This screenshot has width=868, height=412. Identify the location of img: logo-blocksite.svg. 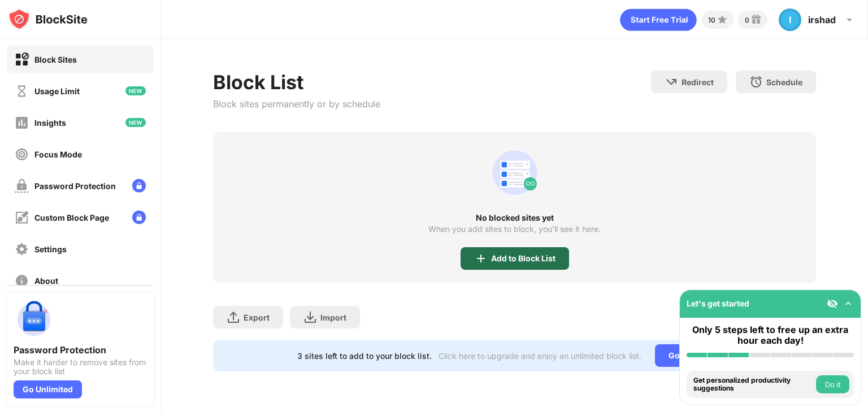
(47, 19).